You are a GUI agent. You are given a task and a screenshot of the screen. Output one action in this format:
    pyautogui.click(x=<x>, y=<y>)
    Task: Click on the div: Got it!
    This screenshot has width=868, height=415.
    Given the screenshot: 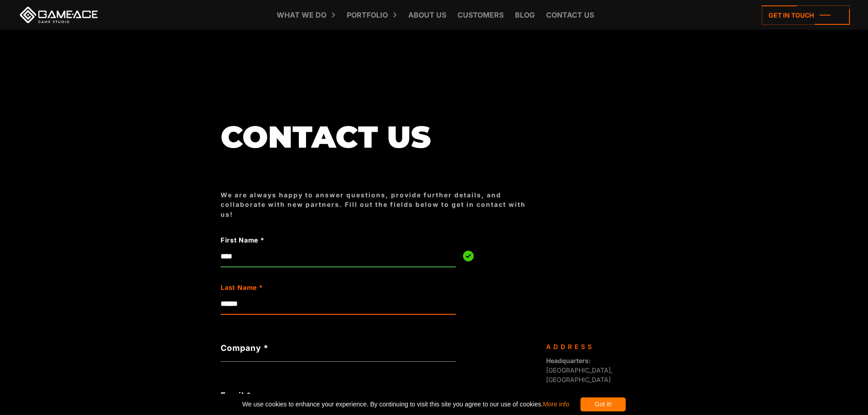 What is the action you would take?
    pyautogui.click(x=603, y=405)
    